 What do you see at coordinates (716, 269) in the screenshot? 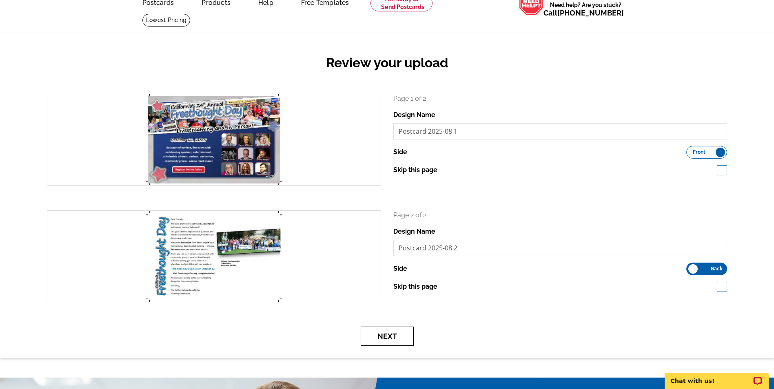
I see `span: Back` at bounding box center [716, 269].